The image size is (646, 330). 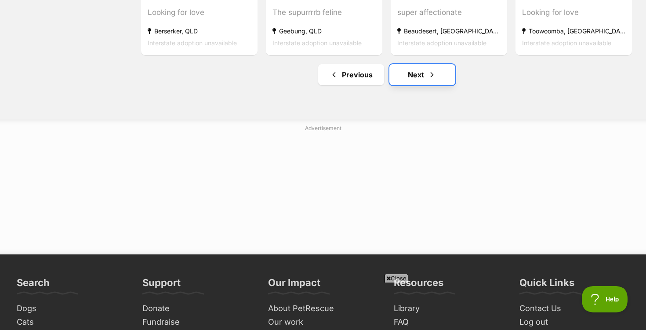 What do you see at coordinates (386, 75) in the screenshot?
I see `nav: Pagination` at bounding box center [386, 75].